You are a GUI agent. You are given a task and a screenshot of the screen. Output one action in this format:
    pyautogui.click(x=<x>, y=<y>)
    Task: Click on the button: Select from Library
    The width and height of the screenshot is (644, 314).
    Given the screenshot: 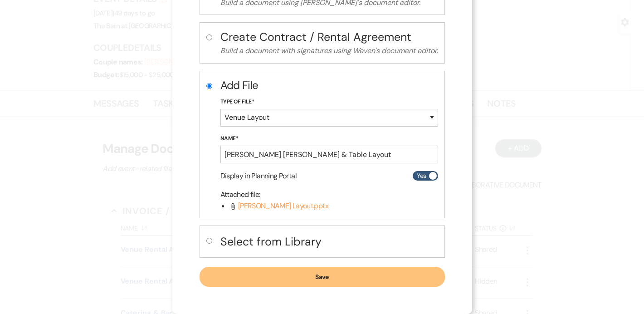 What is the action you would take?
    pyautogui.click(x=329, y=241)
    